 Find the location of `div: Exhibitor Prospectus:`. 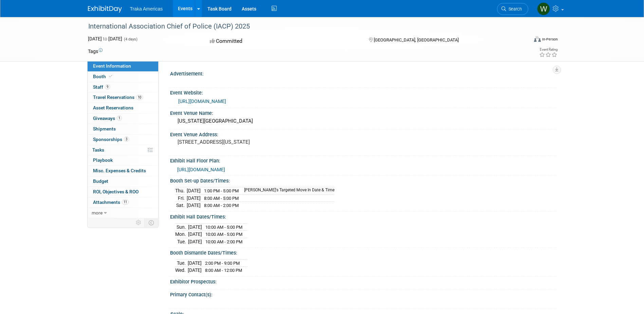

div: Exhibitor Prospectus: is located at coordinates (363, 281).